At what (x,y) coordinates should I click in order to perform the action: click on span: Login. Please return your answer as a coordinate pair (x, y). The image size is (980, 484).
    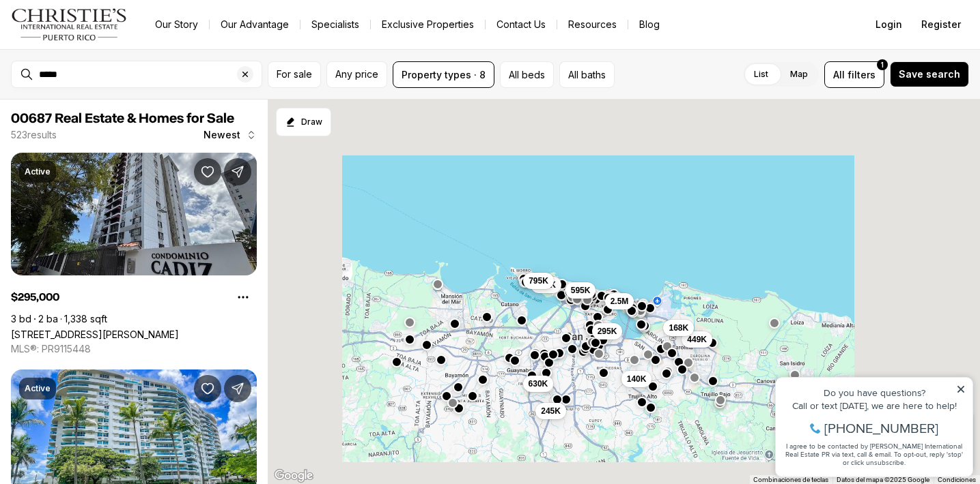
    Looking at the image, I should click on (888, 25).